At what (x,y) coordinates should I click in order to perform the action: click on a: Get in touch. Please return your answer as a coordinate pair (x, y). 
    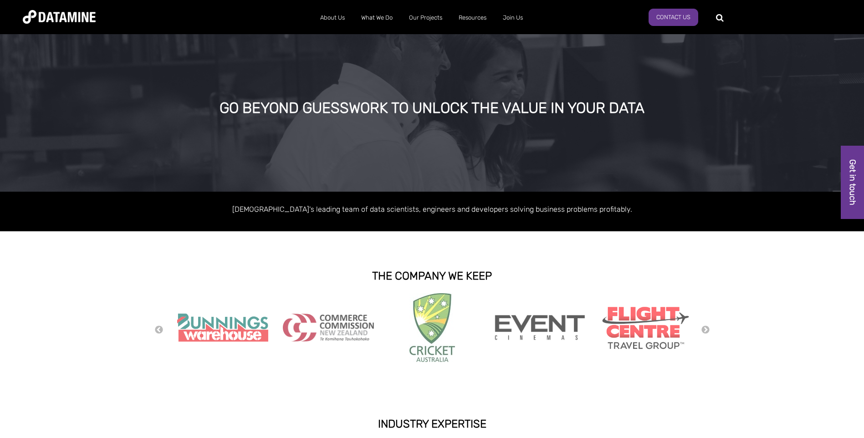
    Looking at the image, I should click on (852, 182).